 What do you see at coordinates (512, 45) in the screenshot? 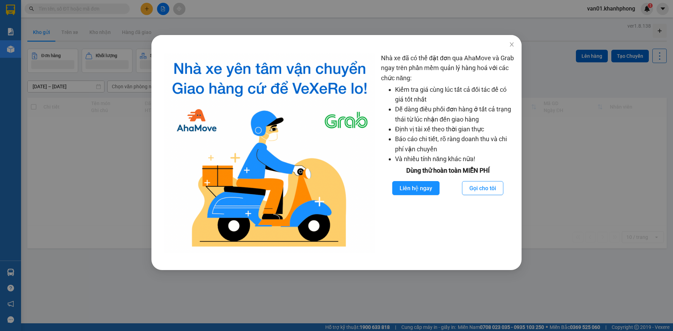
I see `span: close` at bounding box center [512, 45].